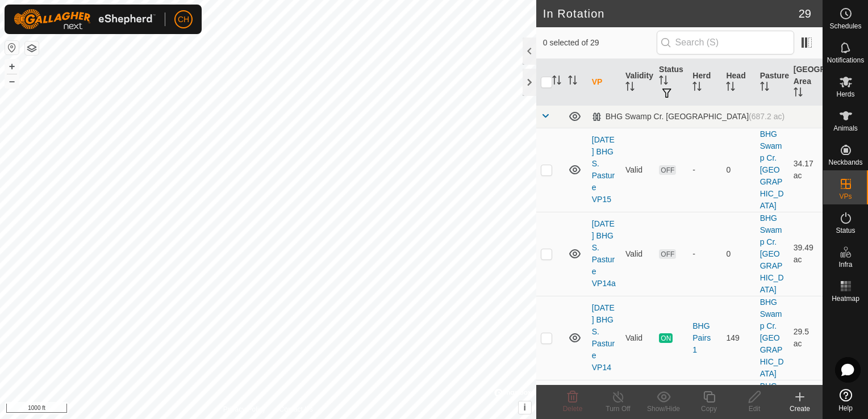 This screenshot has width=868, height=419. What do you see at coordinates (738, 338) in the screenshot?
I see `td: 149` at bounding box center [738, 338].